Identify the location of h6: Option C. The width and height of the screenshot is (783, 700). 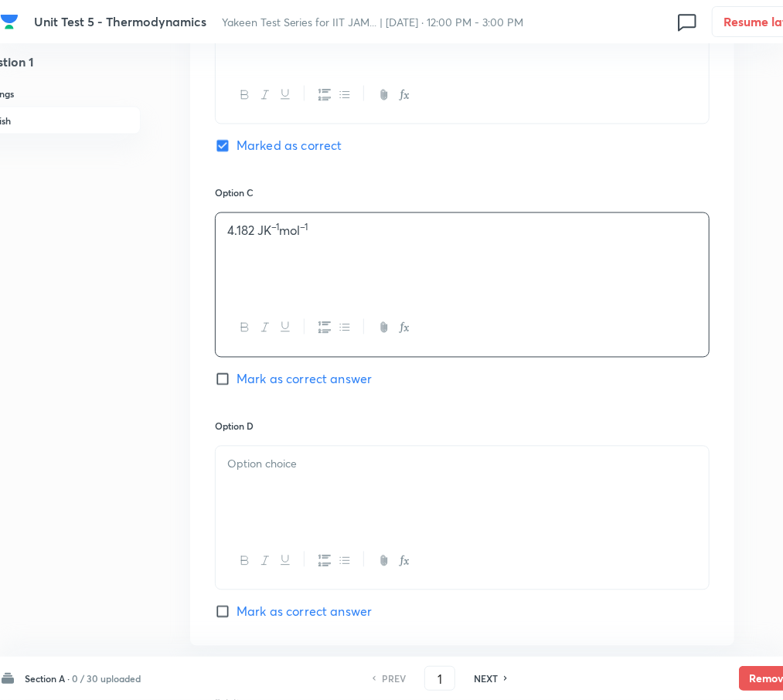
(462, 193).